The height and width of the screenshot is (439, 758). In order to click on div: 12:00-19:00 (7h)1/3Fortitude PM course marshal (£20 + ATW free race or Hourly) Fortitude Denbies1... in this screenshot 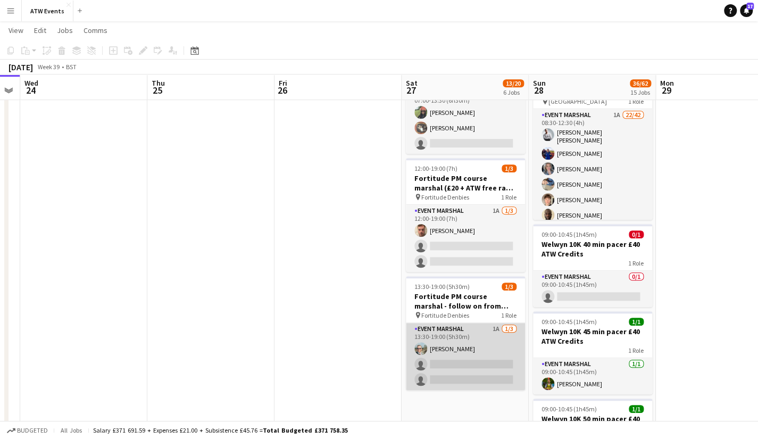, I will do `click(466, 215)`.